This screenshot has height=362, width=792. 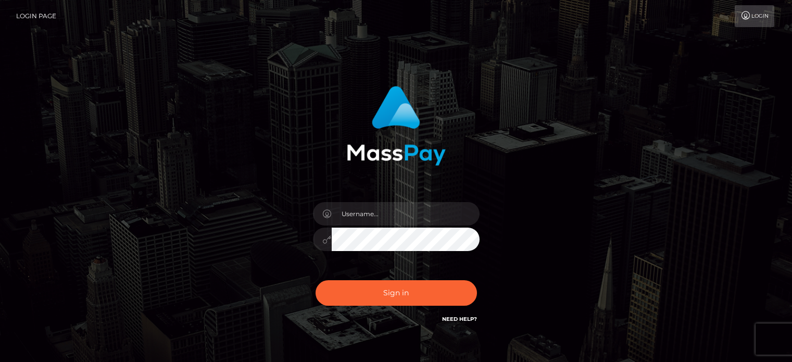 What do you see at coordinates (36, 16) in the screenshot?
I see `a: Login Page` at bounding box center [36, 16].